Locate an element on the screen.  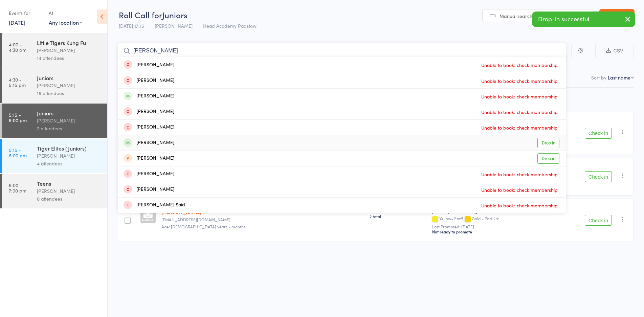
button: CSV is located at coordinates (615, 51).